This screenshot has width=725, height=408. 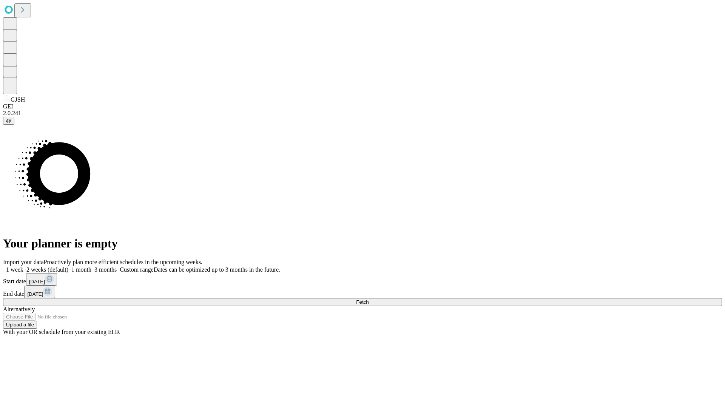 I want to click on div: 2.0.241, so click(x=363, y=113).